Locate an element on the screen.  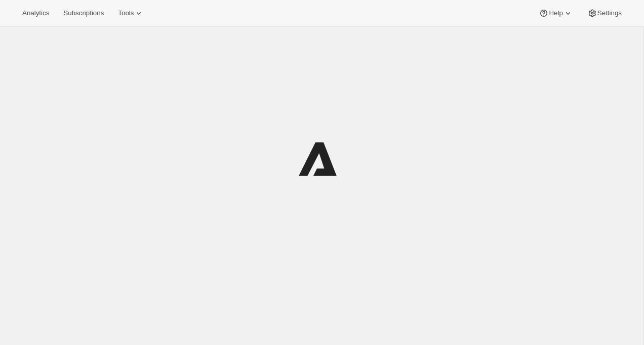
button: Analytics is located at coordinates (35, 13).